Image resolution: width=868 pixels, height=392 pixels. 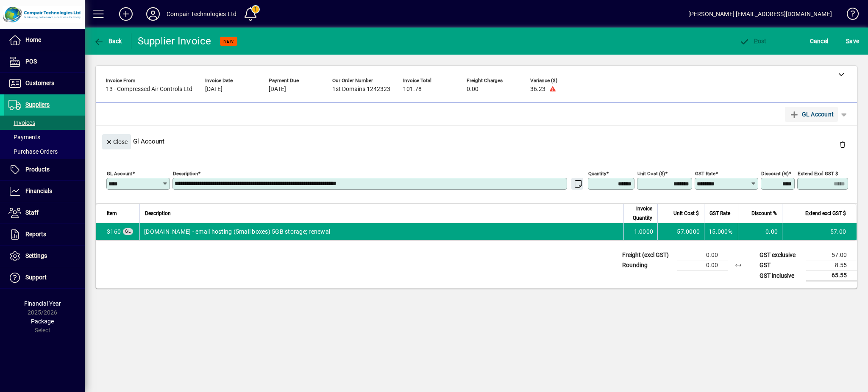 I want to click on span: S, so click(x=848, y=41).